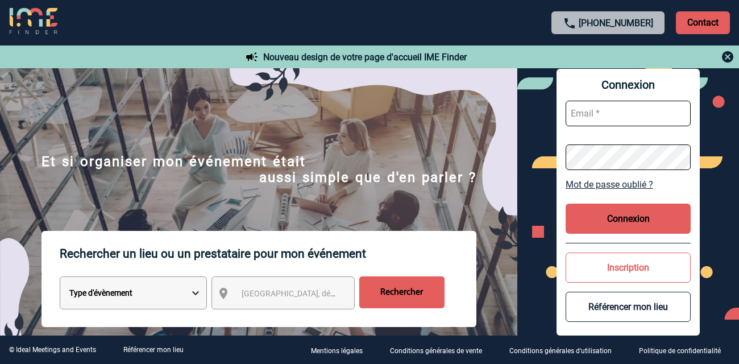 The height and width of the screenshot is (364, 739). Describe the element at coordinates (628, 113) in the screenshot. I see `input: Email *` at that location.